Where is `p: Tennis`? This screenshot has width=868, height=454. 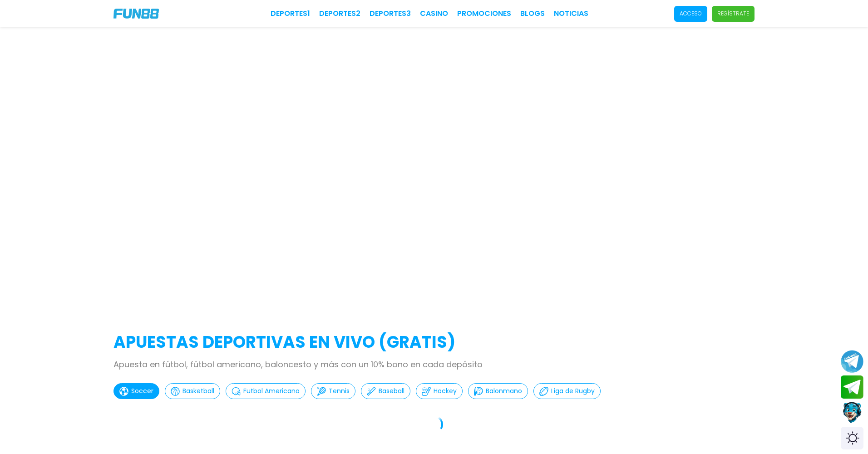
p: Tennis is located at coordinates (339, 391).